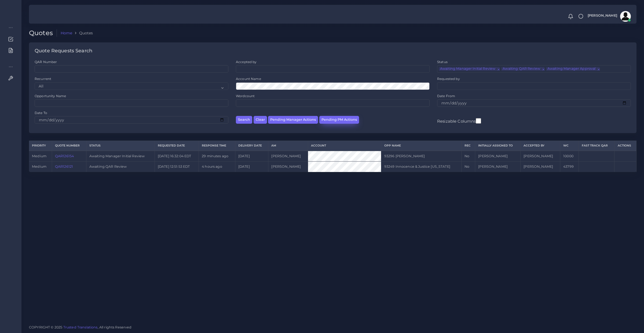  I want to click on td: 29 minutes ago, so click(217, 156).